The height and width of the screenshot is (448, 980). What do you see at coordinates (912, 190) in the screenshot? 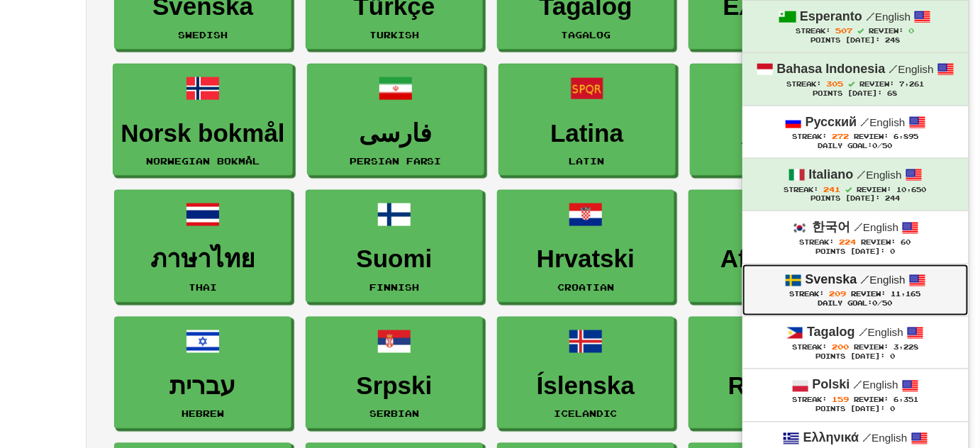
I see `span: 10,650` at bounding box center [912, 190].